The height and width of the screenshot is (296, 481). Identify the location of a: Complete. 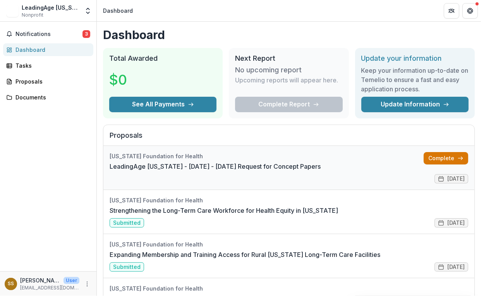
(446, 158).